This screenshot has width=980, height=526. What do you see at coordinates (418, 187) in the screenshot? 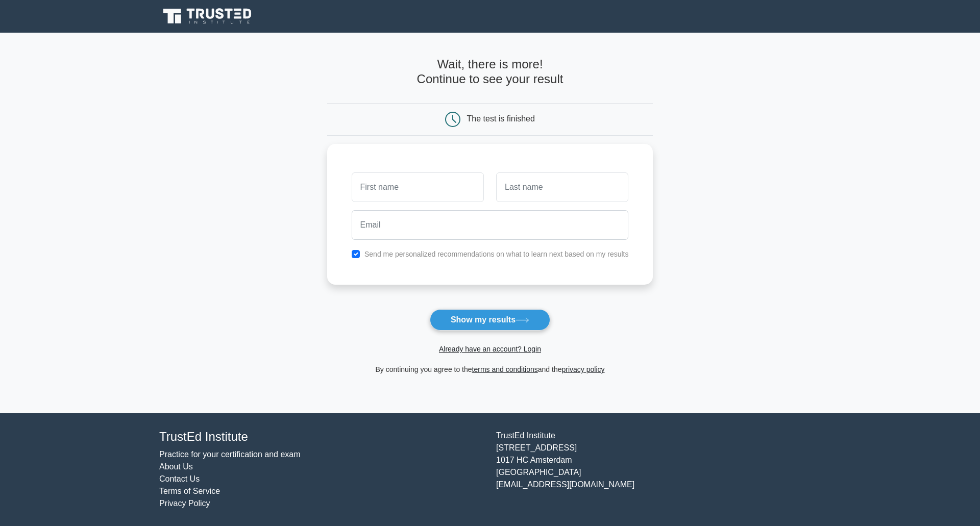
I see `input: First name` at bounding box center [418, 187].